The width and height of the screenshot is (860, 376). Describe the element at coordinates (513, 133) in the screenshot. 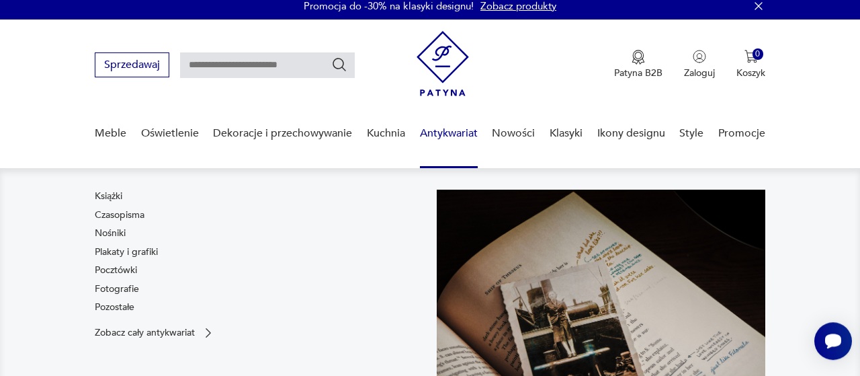

I see `a: Nowości` at that location.